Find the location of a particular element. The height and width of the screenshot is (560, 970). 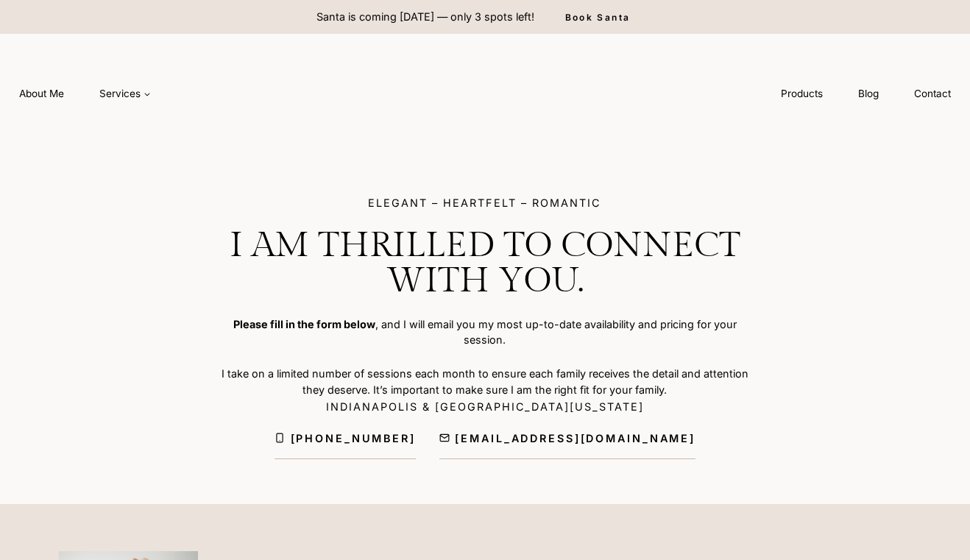

h5: ELEGANT – HEARTFELT – ROMANTIC is located at coordinates (485, 203).